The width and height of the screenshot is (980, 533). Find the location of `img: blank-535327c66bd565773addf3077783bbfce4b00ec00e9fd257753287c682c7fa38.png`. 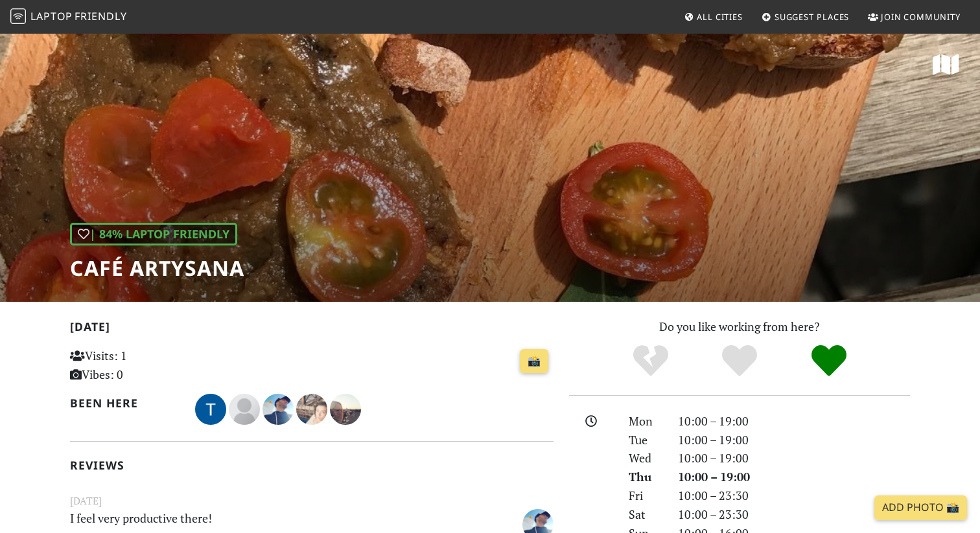

img: blank-535327c66bd565773addf3077783bbfce4b00ec00e9fd257753287c682c7fa38.png is located at coordinates (244, 409).